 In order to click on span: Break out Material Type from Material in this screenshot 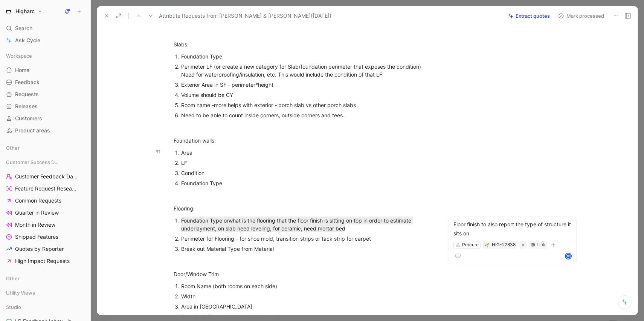, I will do `click(227, 248)`.